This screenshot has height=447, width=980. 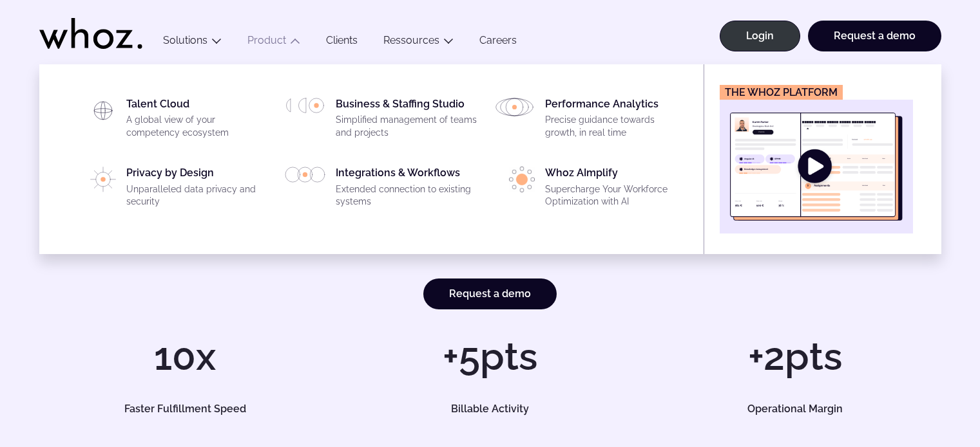 What do you see at coordinates (591, 190) in the screenshot?
I see `a: Whoz AImplifySupercharge Your Workforce Optimization with AI` at bounding box center [591, 190].